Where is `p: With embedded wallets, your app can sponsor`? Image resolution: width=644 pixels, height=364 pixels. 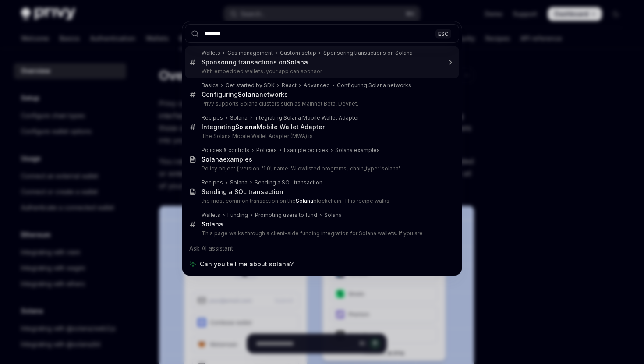 p: With embedded wallets, your app can sponsor is located at coordinates (321, 72).